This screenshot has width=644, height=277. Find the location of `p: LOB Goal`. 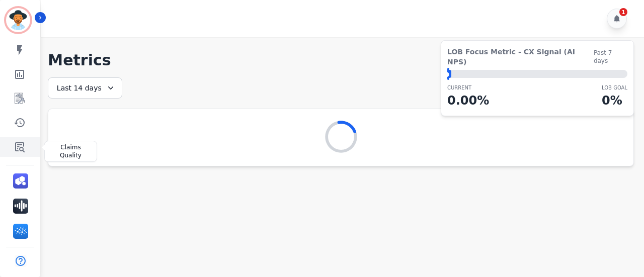

p: LOB Goal is located at coordinates (614, 87).